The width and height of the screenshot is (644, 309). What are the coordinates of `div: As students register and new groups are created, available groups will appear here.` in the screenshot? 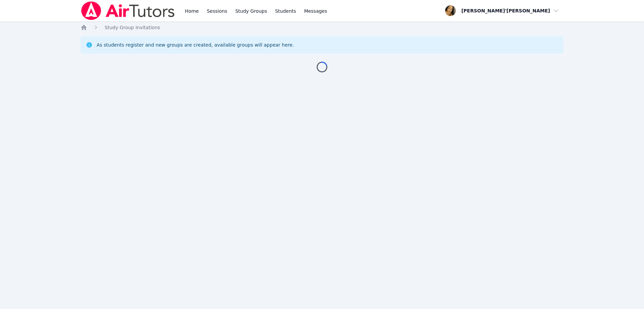 It's located at (195, 45).